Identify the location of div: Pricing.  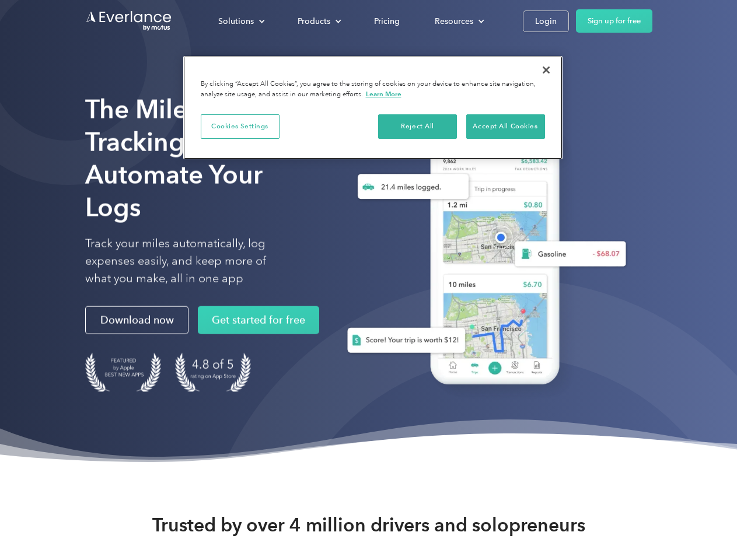
(387, 21).